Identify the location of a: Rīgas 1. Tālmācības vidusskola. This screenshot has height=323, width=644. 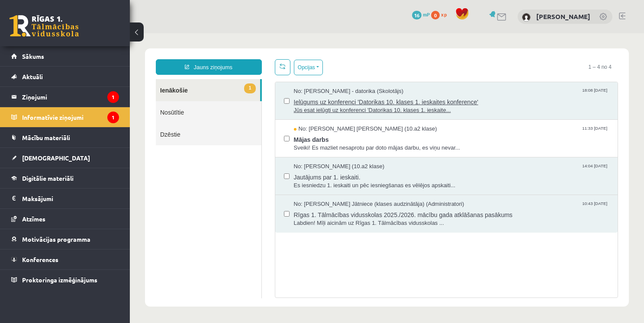
(44, 26).